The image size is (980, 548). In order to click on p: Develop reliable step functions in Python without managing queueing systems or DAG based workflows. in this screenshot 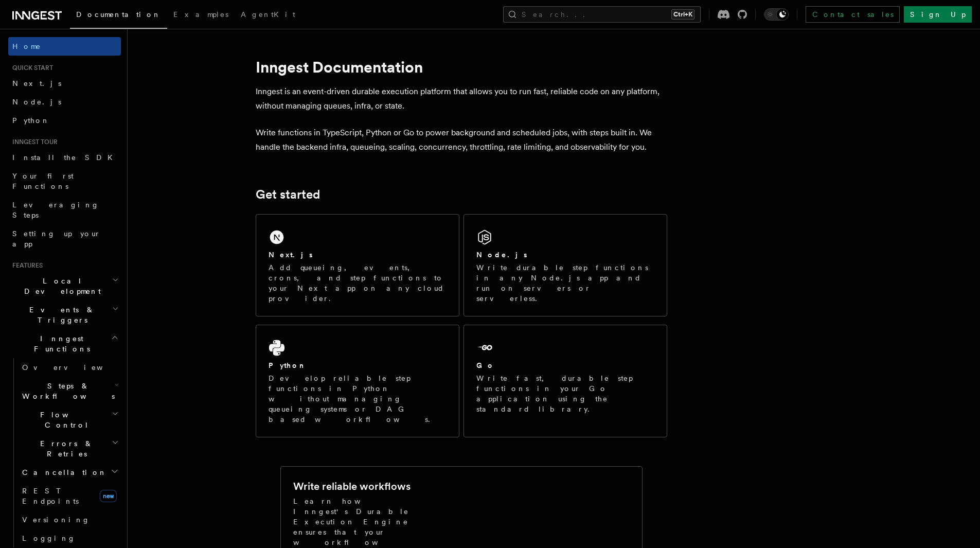, I will do `click(358, 399)`.